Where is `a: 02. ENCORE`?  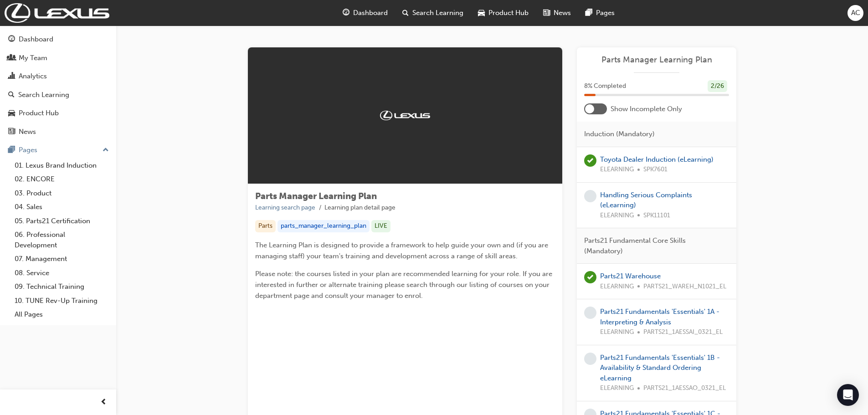 a: 02. ENCORE is located at coordinates (61, 179).